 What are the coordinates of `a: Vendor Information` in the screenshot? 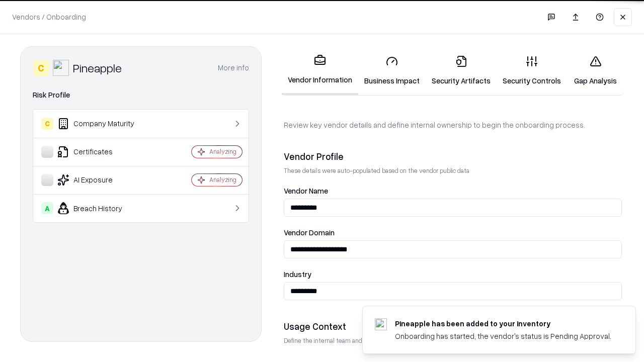 It's located at (320, 70).